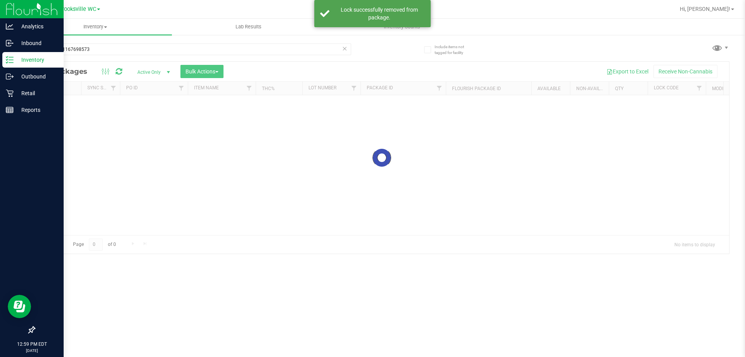 This screenshot has height=357, width=745. I want to click on span: Clear, so click(344, 48).